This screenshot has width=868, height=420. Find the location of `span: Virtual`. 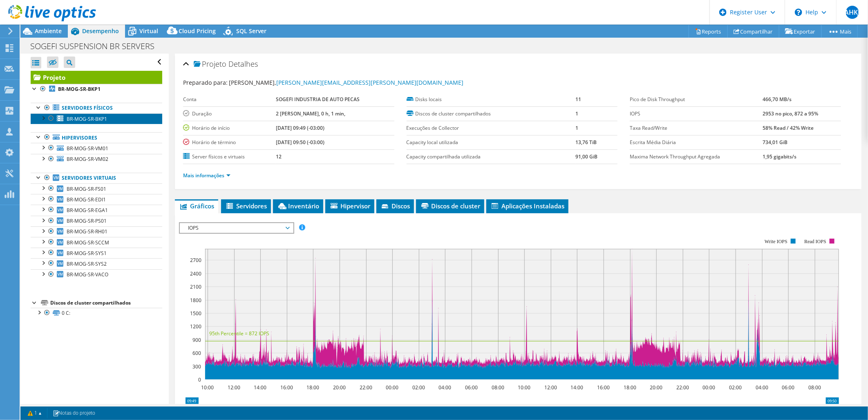

span: Virtual is located at coordinates (149, 31).